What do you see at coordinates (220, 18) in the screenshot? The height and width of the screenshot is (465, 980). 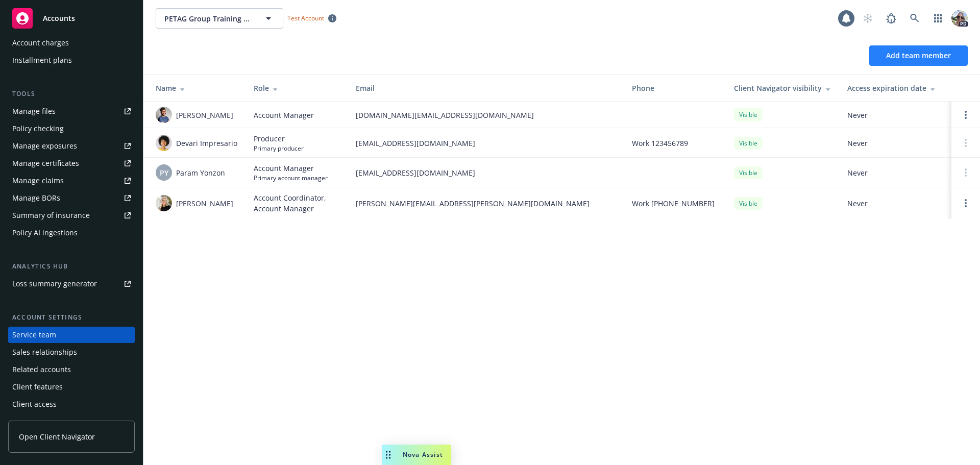 I see `button: PETAG Group Training Account` at bounding box center [220, 18].